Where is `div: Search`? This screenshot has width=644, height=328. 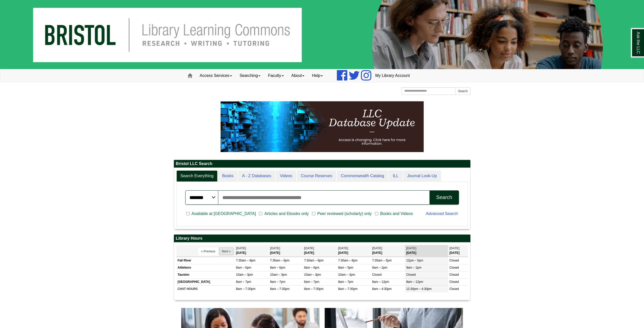 div: Search is located at coordinates (444, 198).